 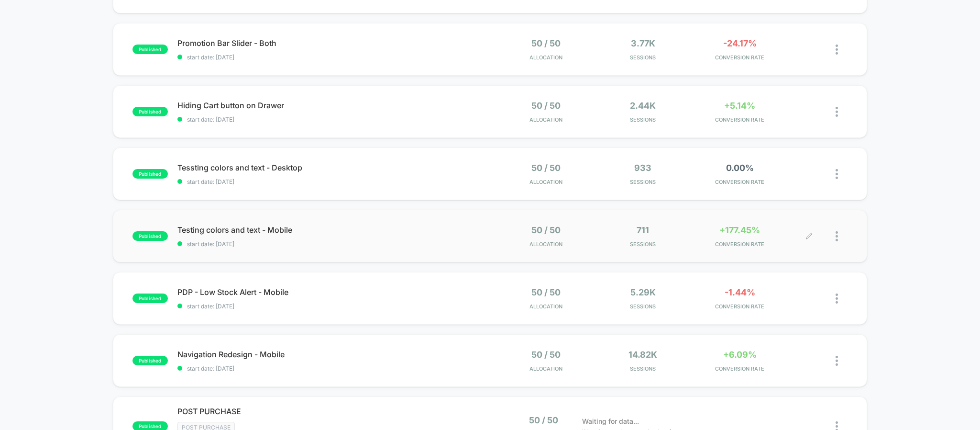 What do you see at coordinates (739, 230) in the screenshot?
I see `span: +177.45%` at bounding box center [739, 230].